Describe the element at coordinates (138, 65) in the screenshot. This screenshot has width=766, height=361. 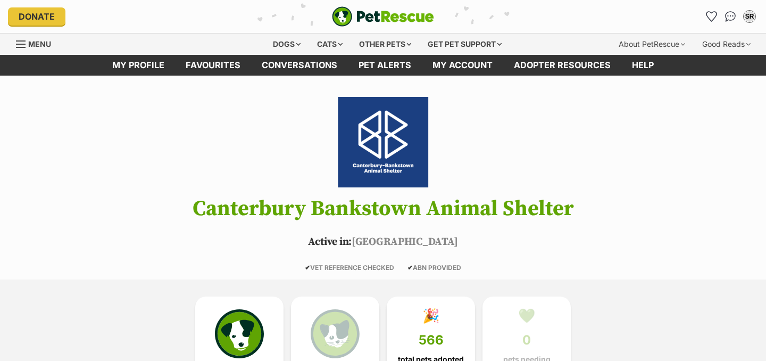
I see `a: My profile` at that location.